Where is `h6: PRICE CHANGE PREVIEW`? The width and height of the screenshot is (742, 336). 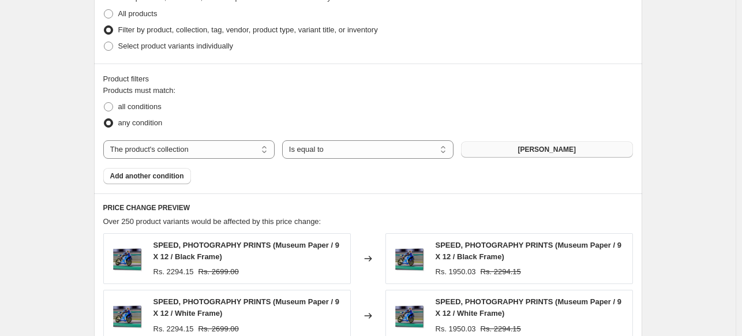
h6: PRICE CHANGE PREVIEW is located at coordinates (368, 208).